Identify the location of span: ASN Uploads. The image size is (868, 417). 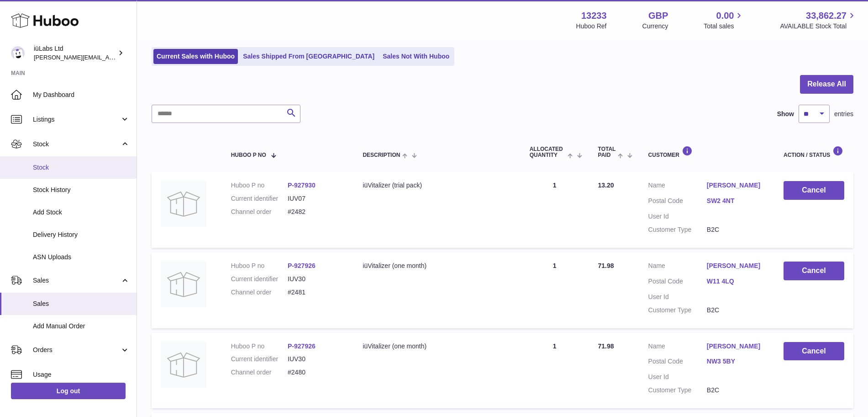
(81, 256).